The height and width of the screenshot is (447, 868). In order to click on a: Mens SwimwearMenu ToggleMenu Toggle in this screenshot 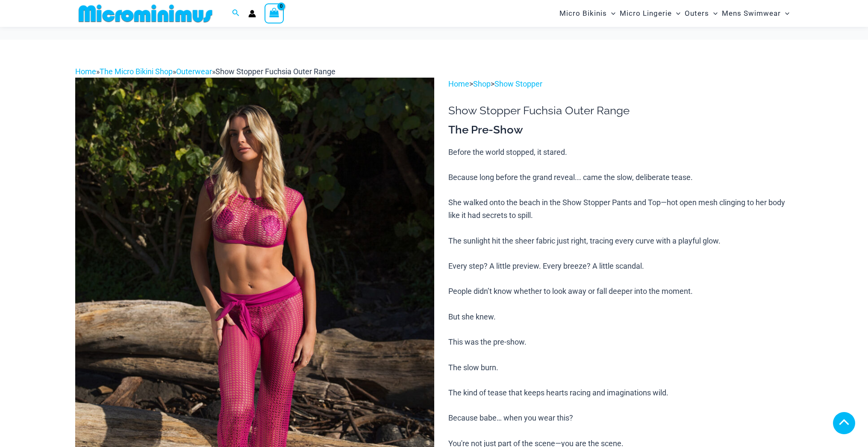, I will do `click(756, 13)`.